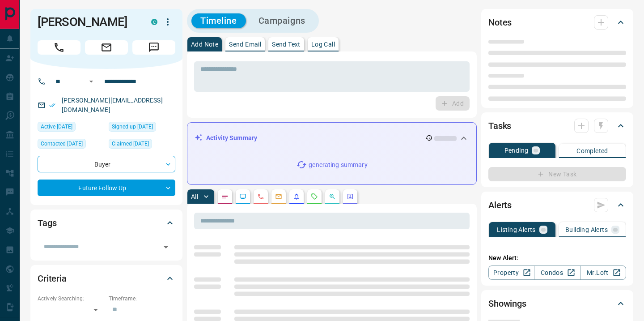 Image resolution: width=644 pixels, height=321 pixels. What do you see at coordinates (261, 197) in the screenshot?
I see `svg: Calls` at bounding box center [261, 197].